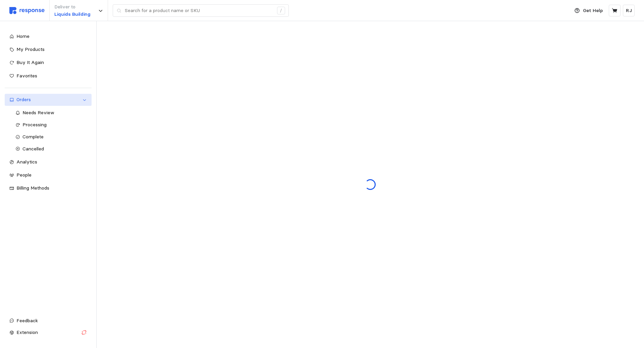 This screenshot has width=644, height=348. Describe the element at coordinates (48, 175) in the screenshot. I see `a: People` at that location.